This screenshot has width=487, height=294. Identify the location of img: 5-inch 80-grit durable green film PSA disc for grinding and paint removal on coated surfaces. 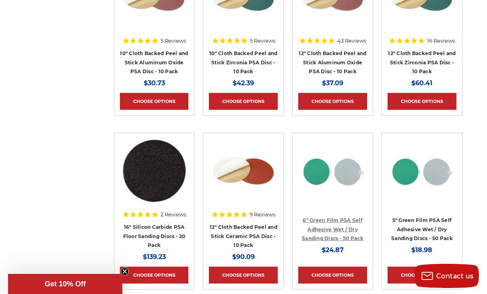
(422, 171).